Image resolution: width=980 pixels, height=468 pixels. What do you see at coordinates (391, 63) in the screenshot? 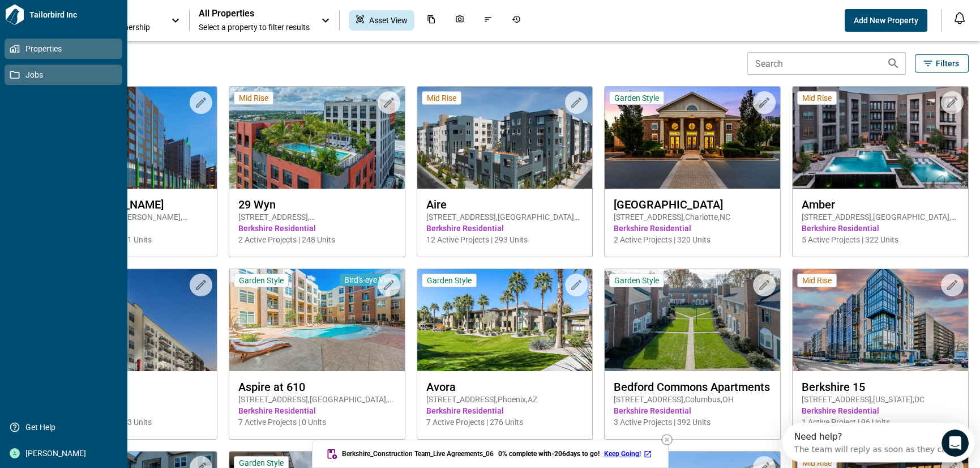
I see `span: 124 Properties` at bounding box center [391, 63].